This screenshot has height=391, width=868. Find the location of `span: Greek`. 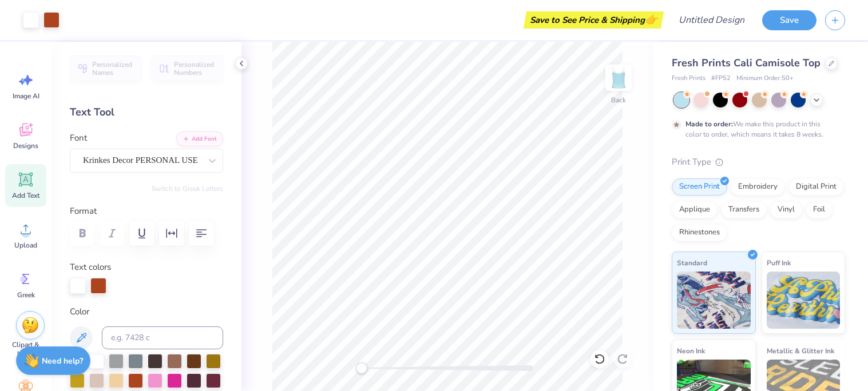

span: Greek is located at coordinates (26, 295).